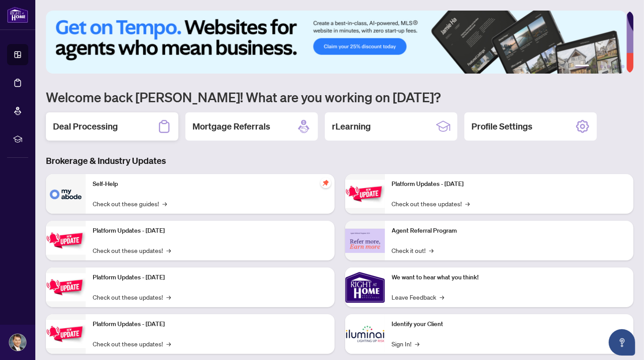 Image resolution: width=644 pixels, height=360 pixels. Describe the element at coordinates (622, 66) in the screenshot. I see `button: 6` at that location.